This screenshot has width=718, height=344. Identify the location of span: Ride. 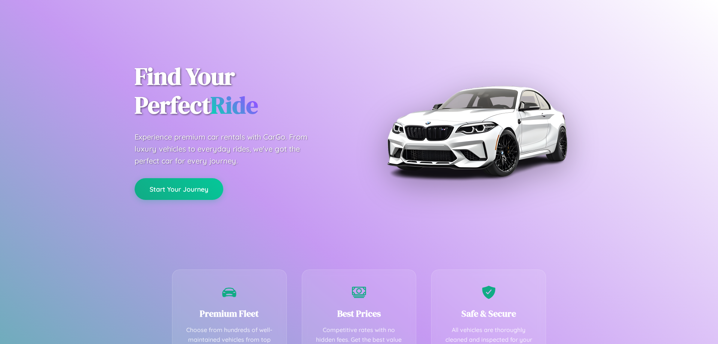
(234, 105).